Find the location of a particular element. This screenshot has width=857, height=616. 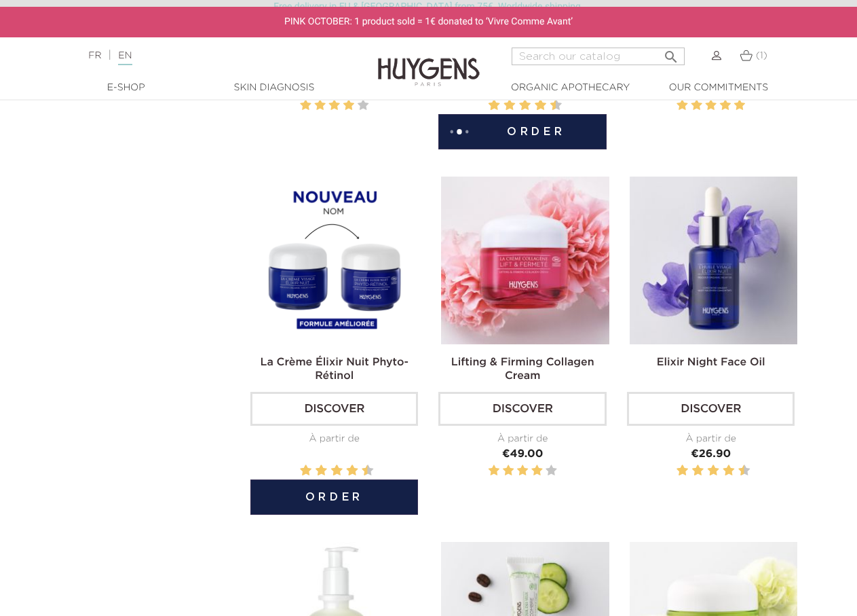

a: Skin Diagnosis is located at coordinates (274, 88).